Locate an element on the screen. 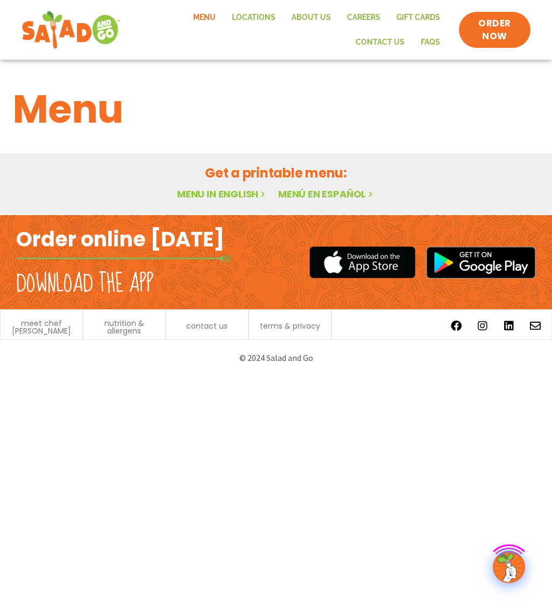 The width and height of the screenshot is (552, 610). img: google_play is located at coordinates (481, 262).